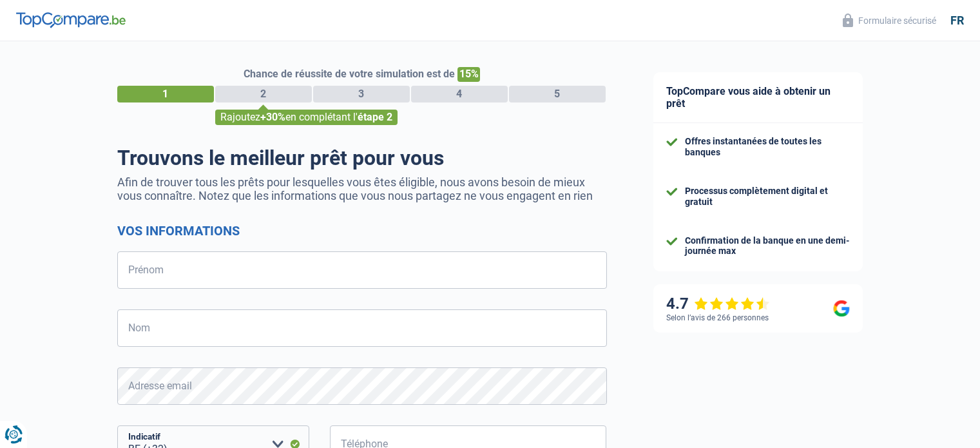  Describe the element at coordinates (889, 20) in the screenshot. I see `button: Formulaire sécurisé` at that location.